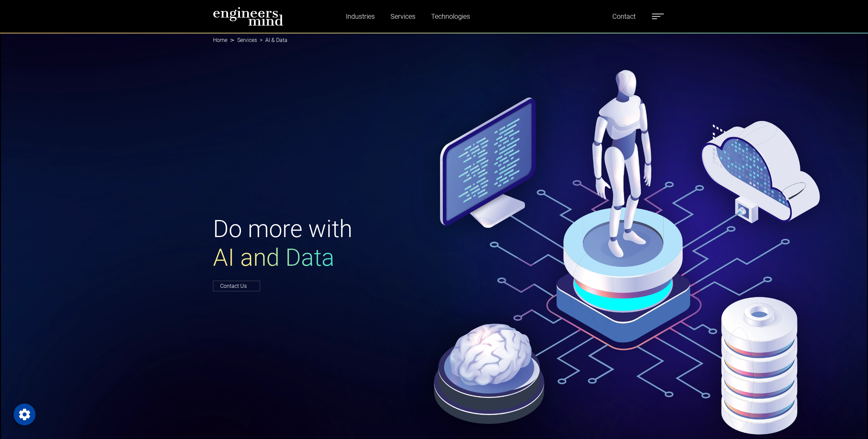  I want to click on span: AI and Data, so click(274, 258).